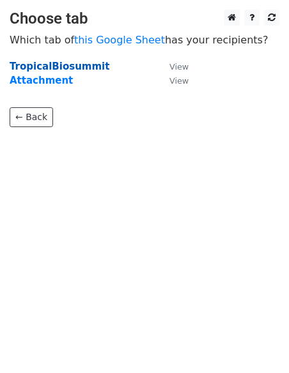 This screenshot has width=289, height=373. What do you see at coordinates (31, 117) in the screenshot?
I see `a: ← Back` at bounding box center [31, 117].